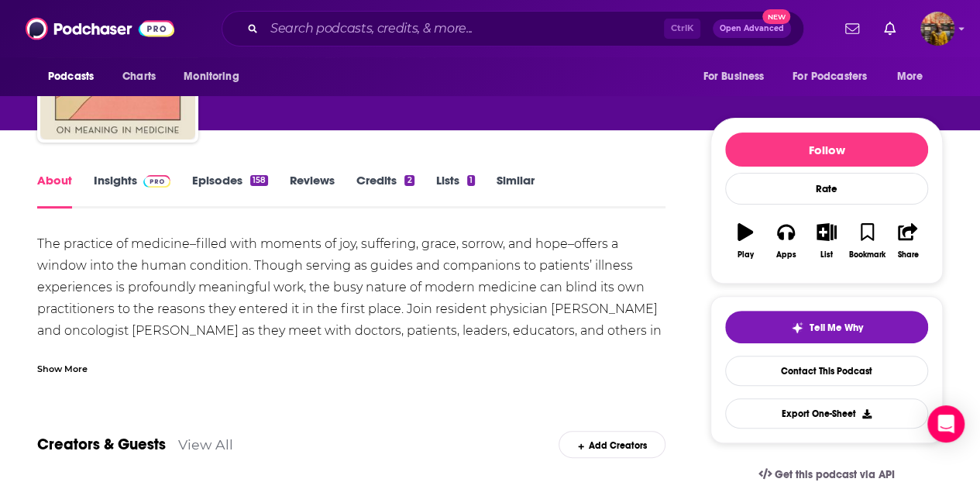  Describe the element at coordinates (827, 370) in the screenshot. I see `a: Contact This Podcast` at that location.